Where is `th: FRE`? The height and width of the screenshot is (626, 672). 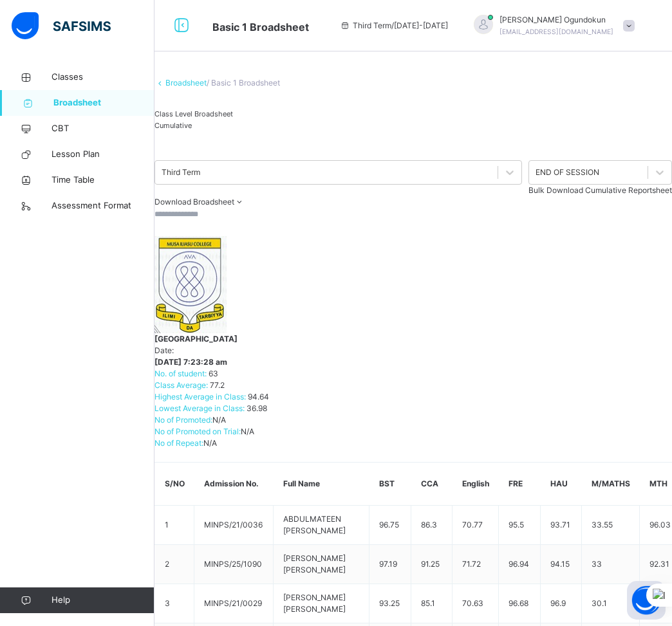
th: FRE is located at coordinates (520, 484).